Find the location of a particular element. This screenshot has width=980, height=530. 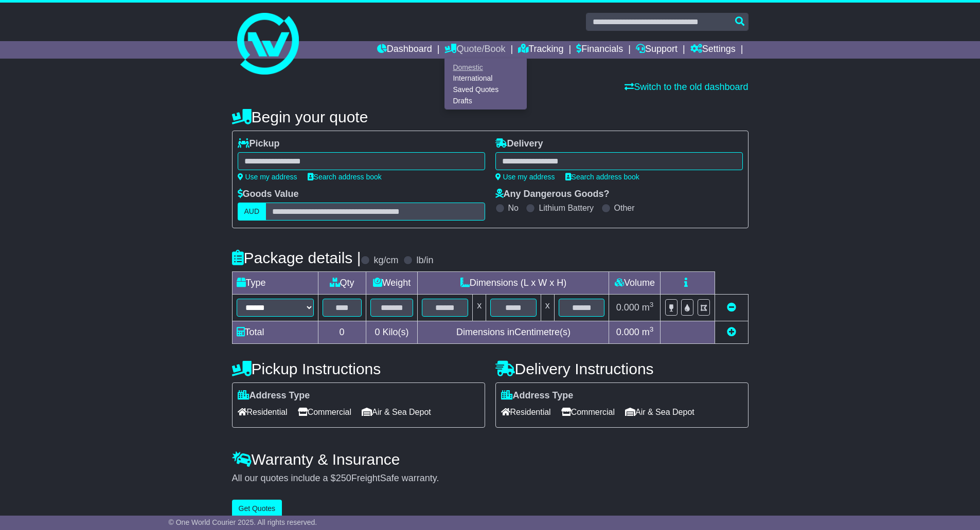

label: No is located at coordinates (513, 208).